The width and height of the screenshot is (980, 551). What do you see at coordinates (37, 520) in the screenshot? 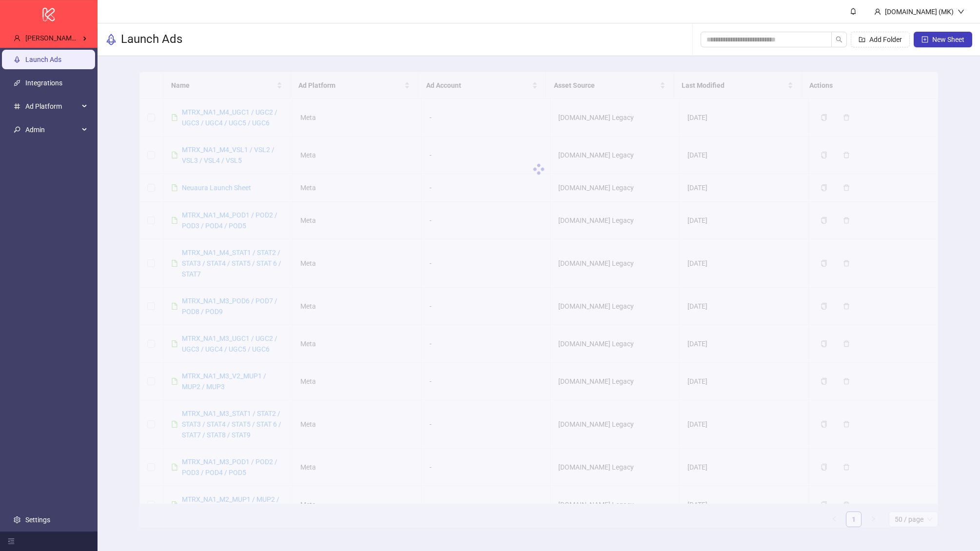
I see `a: Settings` at bounding box center [37, 520].